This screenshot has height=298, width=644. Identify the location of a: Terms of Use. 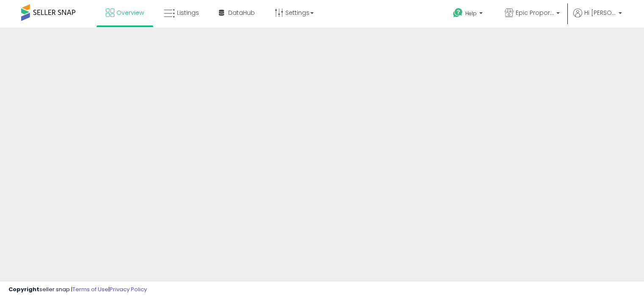
(90, 289).